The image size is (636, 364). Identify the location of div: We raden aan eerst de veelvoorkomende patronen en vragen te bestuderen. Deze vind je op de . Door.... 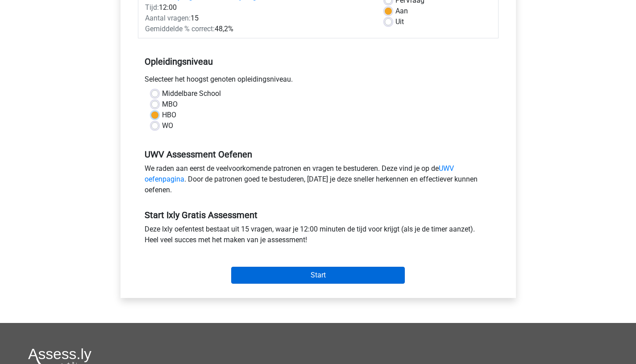
(318, 181).